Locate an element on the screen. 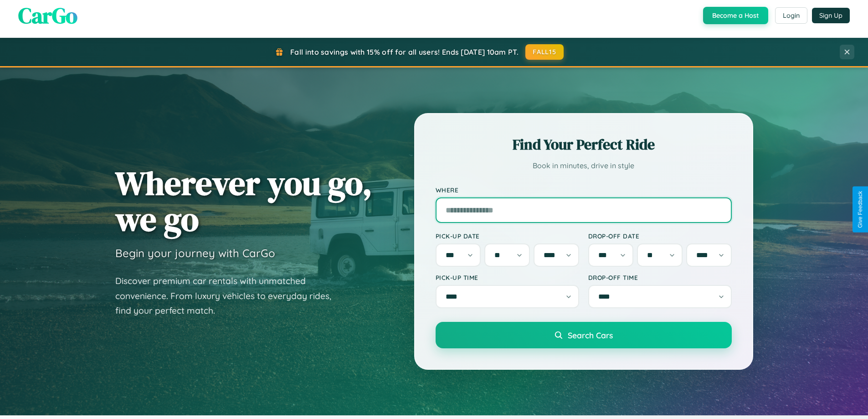 This screenshot has height=419, width=868. h2: Find Your Perfect Ride is located at coordinates (584, 144).